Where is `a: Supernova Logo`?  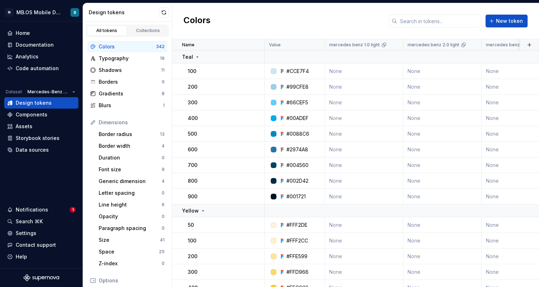
a: Supernova Logo is located at coordinates (41, 278).